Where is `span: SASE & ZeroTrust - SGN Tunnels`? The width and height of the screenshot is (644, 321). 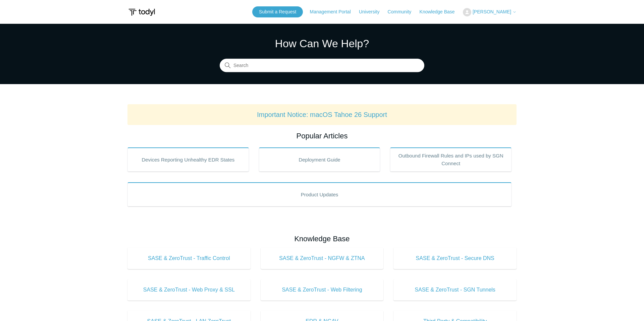
span: SASE & ZeroTrust - SGN Tunnels is located at coordinates (455, 290).